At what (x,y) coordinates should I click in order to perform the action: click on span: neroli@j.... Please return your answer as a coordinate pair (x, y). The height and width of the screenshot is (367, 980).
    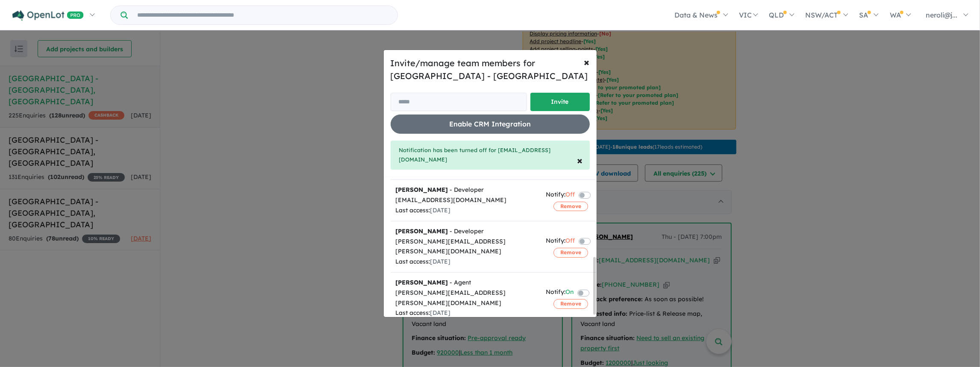
    Looking at the image, I should click on (942, 15).